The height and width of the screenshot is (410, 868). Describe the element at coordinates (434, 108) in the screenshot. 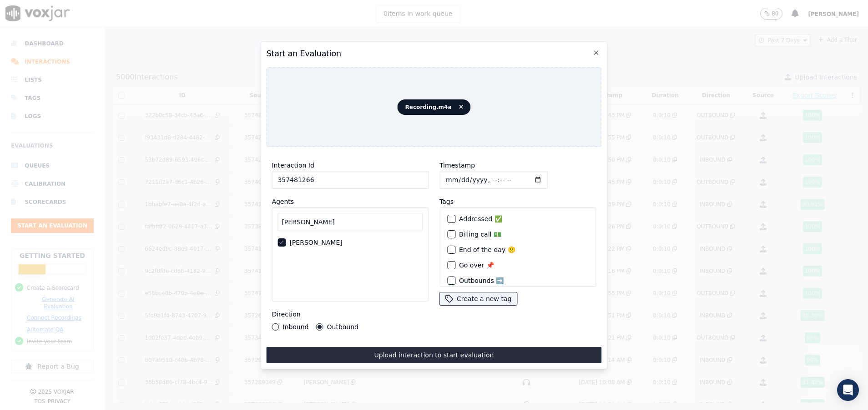

I see `span: Recording.m4a` at that location.